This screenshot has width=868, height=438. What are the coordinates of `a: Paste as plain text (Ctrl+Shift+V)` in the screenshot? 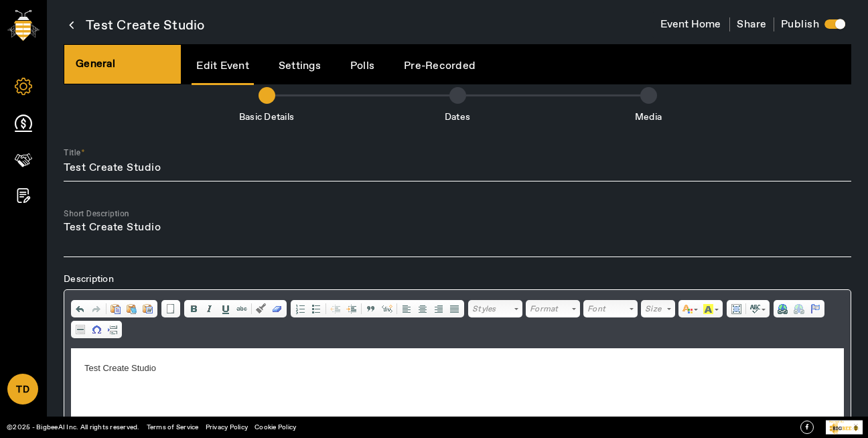 It's located at (132, 308).